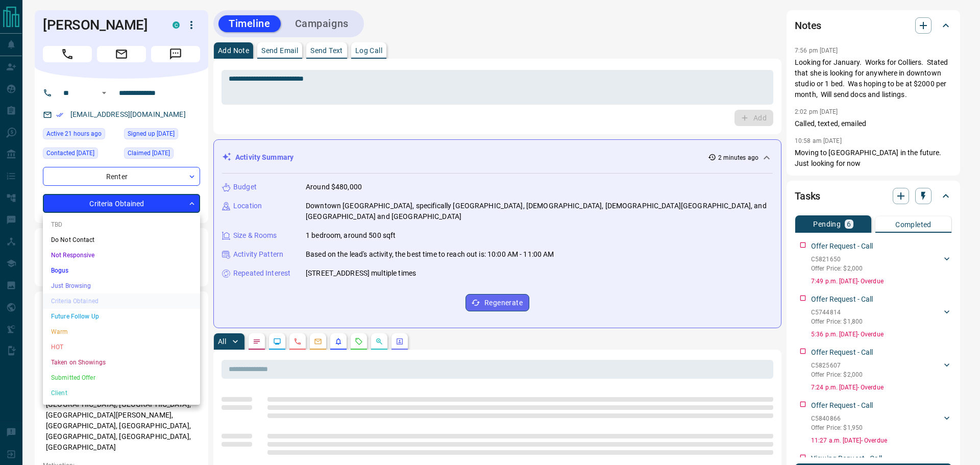 Image resolution: width=980 pixels, height=465 pixels. What do you see at coordinates (122, 224) in the screenshot?
I see `li: TBD` at bounding box center [122, 224].